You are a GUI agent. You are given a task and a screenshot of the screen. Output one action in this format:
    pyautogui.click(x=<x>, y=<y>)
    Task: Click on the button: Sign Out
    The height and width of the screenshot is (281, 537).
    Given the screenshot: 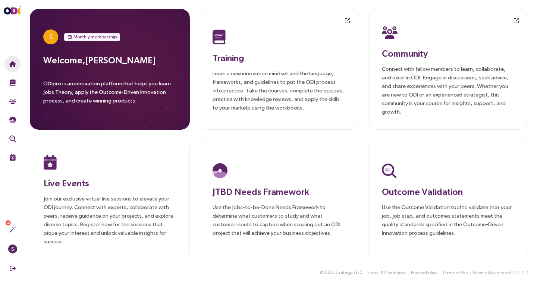 What is the action you would take?
    pyautogui.click(x=12, y=269)
    